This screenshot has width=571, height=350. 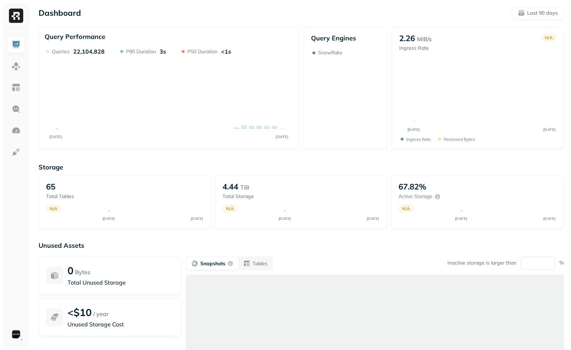 I want to click on img: Dashboard, so click(x=16, y=45).